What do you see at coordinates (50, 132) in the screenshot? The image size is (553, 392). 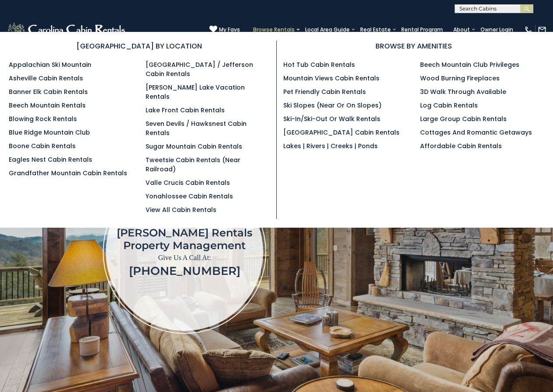 I see `a: Blue Ridge Mountain Club` at bounding box center [50, 132].